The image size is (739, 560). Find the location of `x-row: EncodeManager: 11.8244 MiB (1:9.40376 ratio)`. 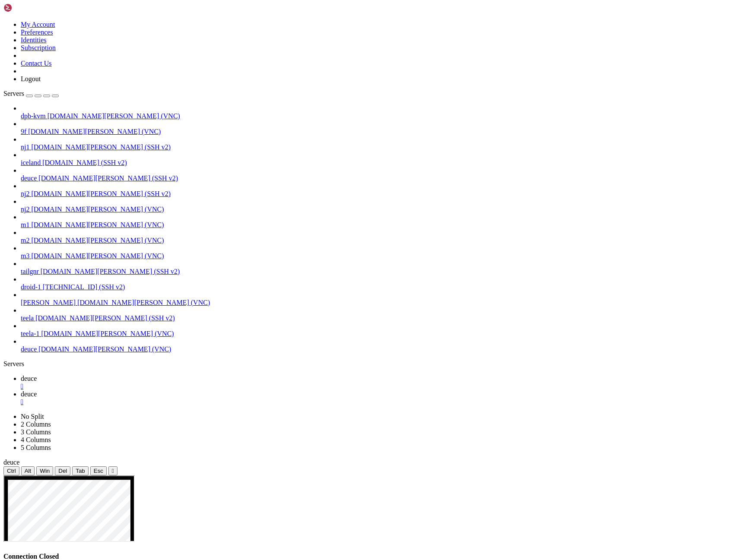

x-row: EncodeManager: 11.8244 MiB (1:9.40376 ratio) is located at coordinates (315, 143).